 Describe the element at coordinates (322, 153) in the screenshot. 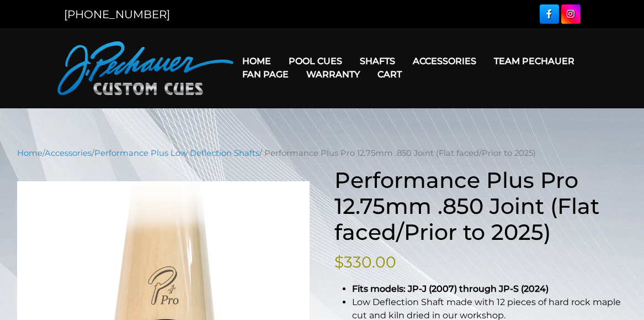

I see `nav: Breadcrumb` at that location.